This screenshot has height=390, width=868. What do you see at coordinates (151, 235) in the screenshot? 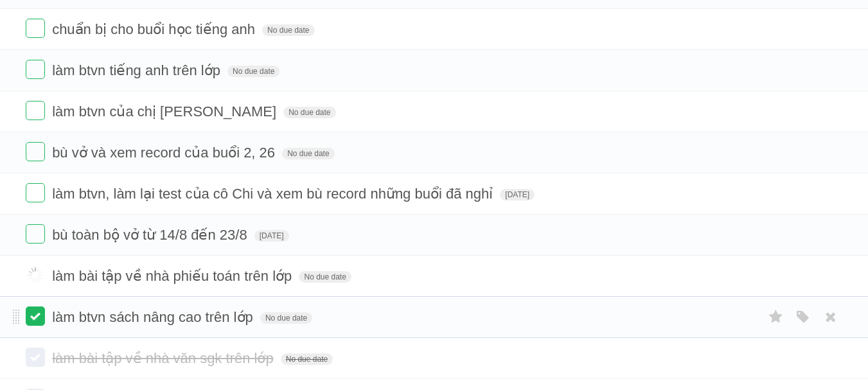
I see `span: bù toàn bộ vở từ 14/8 đến 23/8` at bounding box center [151, 235].